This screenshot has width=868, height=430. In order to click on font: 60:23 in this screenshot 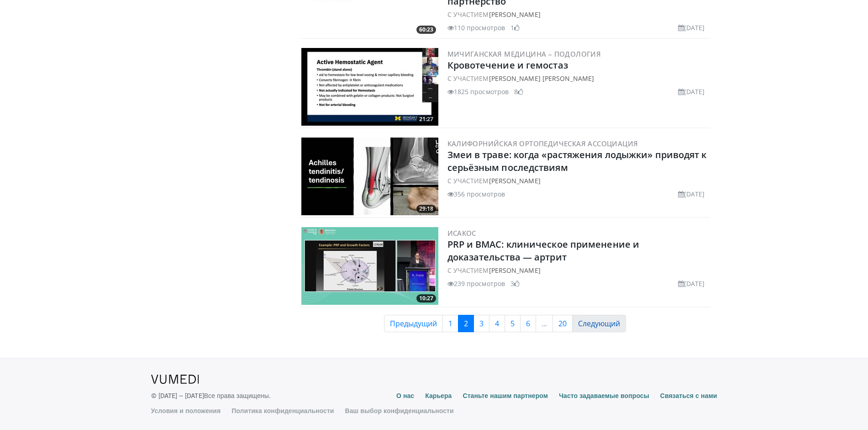, I will do `click(426, 30)`.